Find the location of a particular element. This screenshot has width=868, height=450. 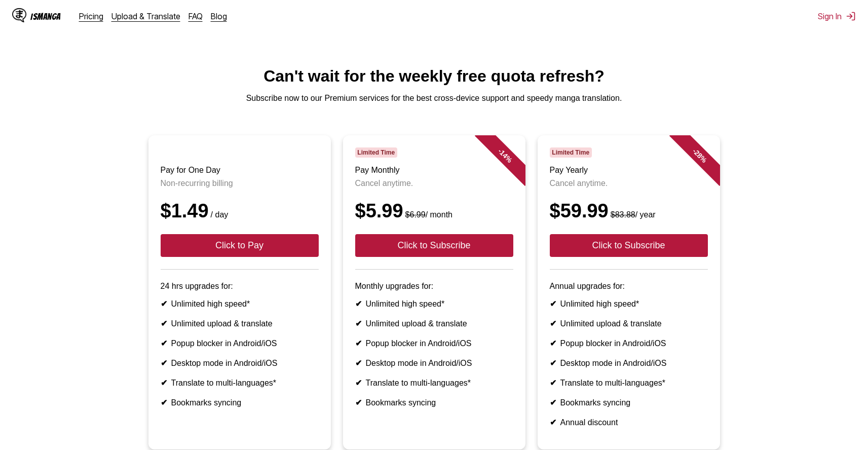

a: Upload & Translate is located at coordinates (146, 16).